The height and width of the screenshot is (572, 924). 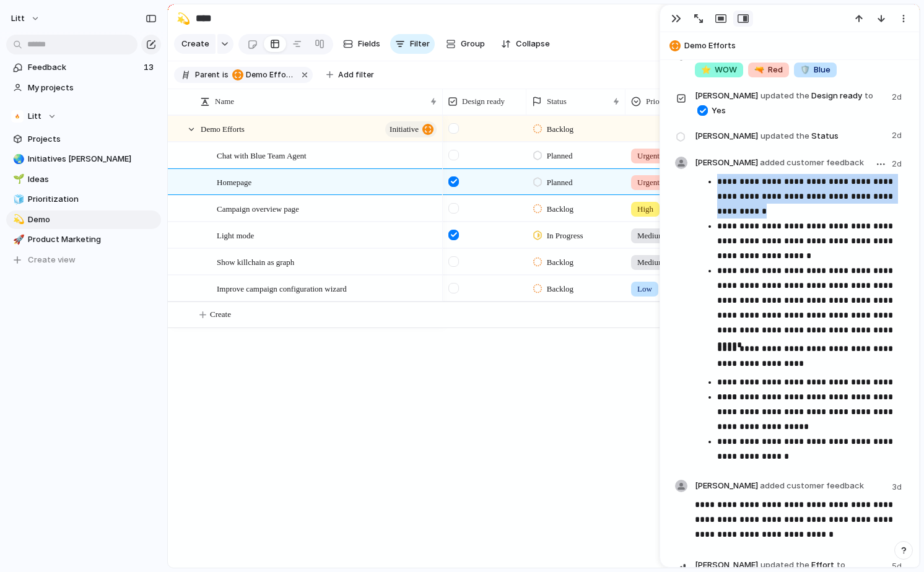 I want to click on button: Add filter, so click(x=350, y=75).